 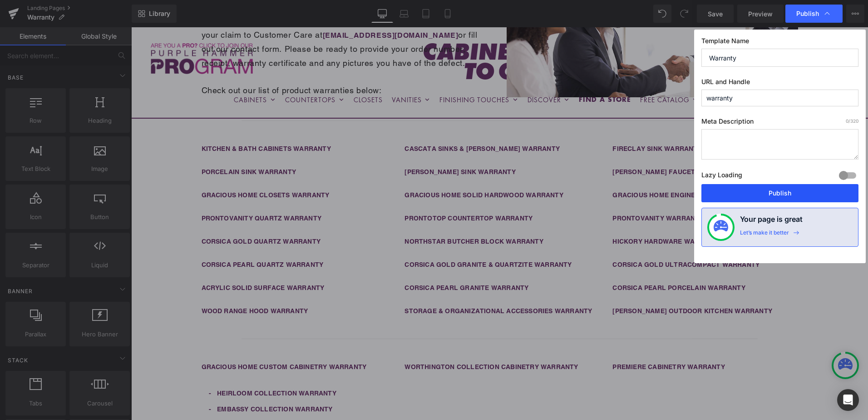 I want to click on h4: Your page is great, so click(x=771, y=222).